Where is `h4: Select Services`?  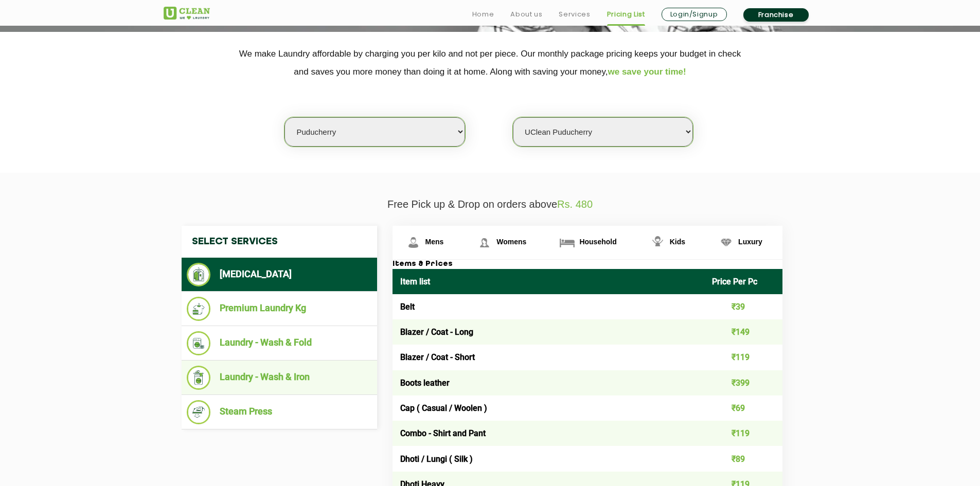
h4: Select Services is located at coordinates (279, 242).